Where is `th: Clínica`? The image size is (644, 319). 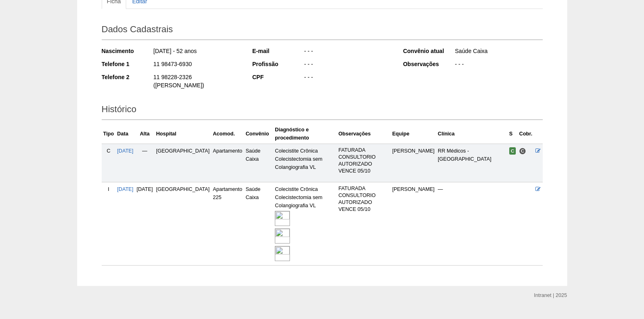 th: Clínica is located at coordinates (472, 134).